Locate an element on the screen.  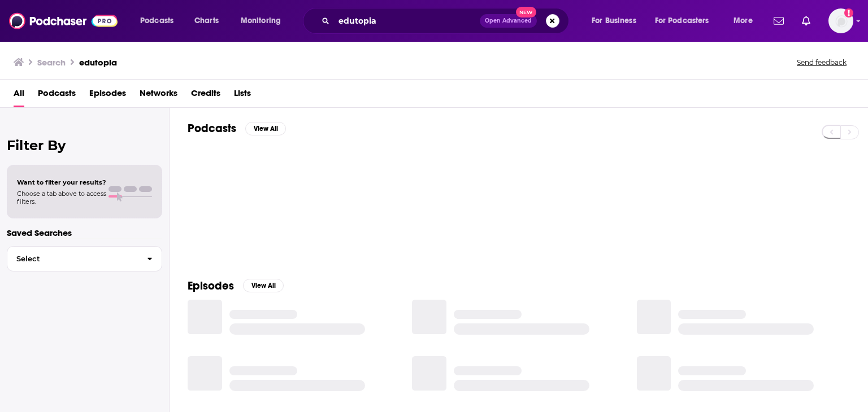
img: Podchaser - Follow, Share and Rate Podcasts is located at coordinates (63, 21).